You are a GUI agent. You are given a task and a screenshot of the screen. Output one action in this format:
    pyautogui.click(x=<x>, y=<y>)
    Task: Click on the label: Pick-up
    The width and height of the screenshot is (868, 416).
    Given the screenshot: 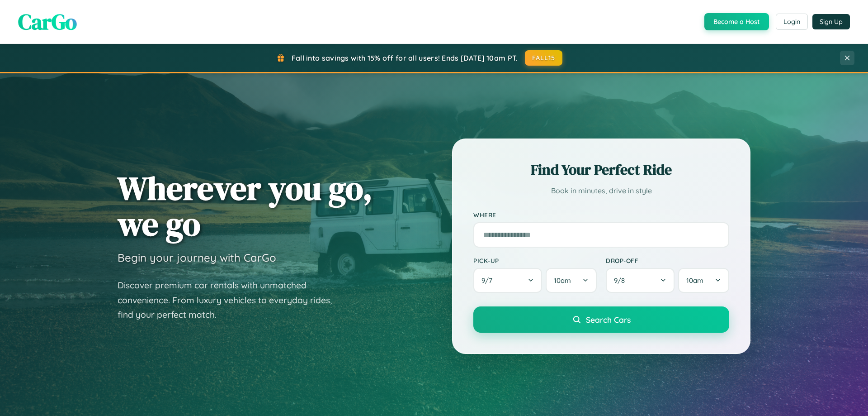 What is the action you would take?
    pyautogui.click(x=535, y=260)
    